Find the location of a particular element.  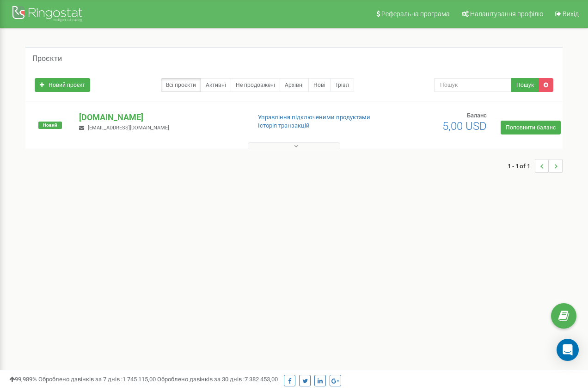

span: Новий is located at coordinates (50, 125).